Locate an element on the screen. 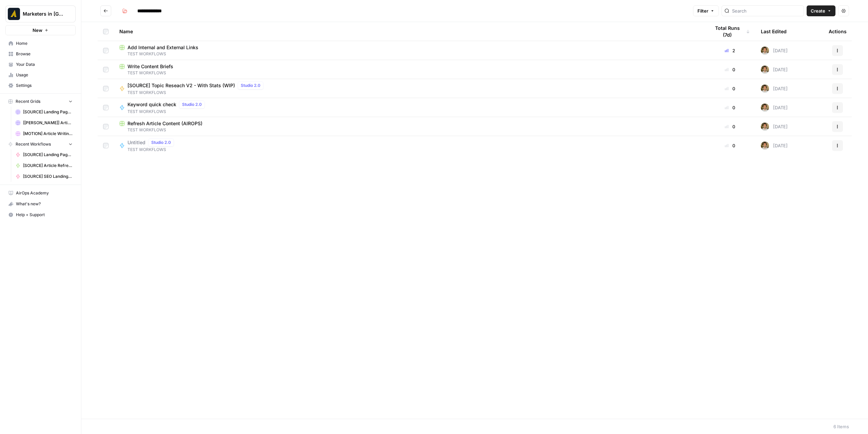 The width and height of the screenshot is (868, 434). span: New is located at coordinates (37, 30).